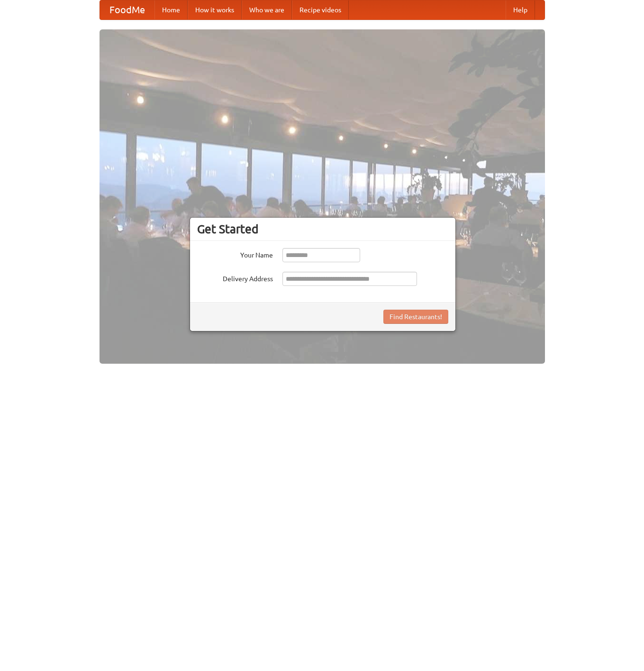 The image size is (644, 671). I want to click on h3: Get Started, so click(323, 229).